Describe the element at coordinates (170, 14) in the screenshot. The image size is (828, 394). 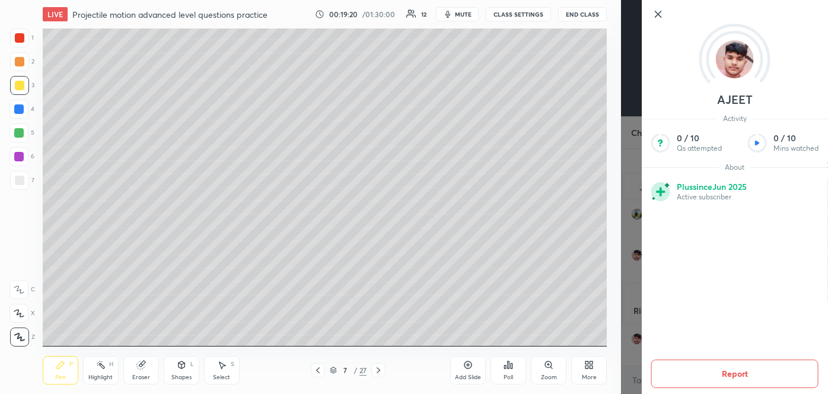
I see `h4: Projectile motion advanced level questions practice` at that location.